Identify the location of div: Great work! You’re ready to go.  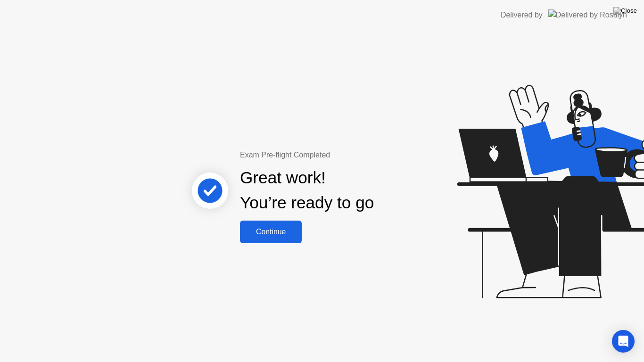
(307, 191).